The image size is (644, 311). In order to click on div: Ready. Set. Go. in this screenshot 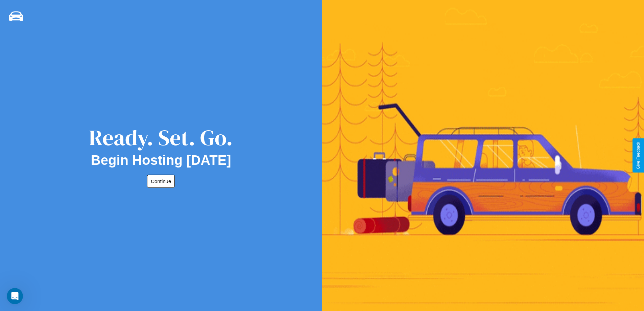, I will do `click(161, 137)`.